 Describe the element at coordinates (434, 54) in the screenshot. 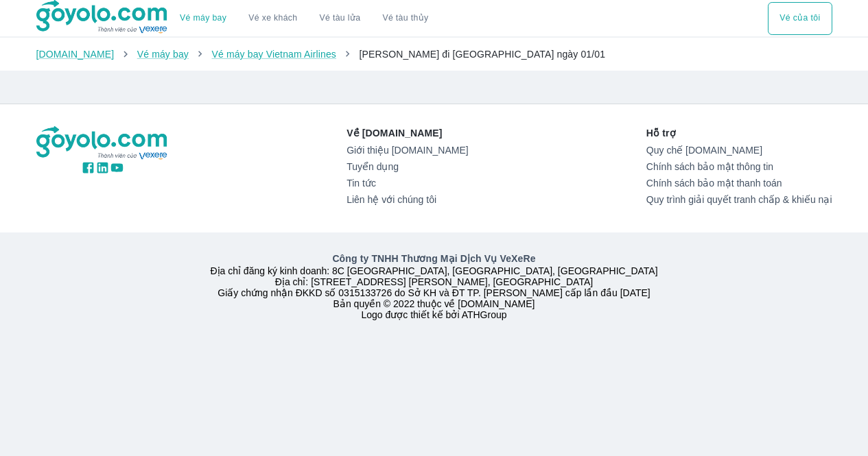

I see `nav: breadcrumb` at that location.